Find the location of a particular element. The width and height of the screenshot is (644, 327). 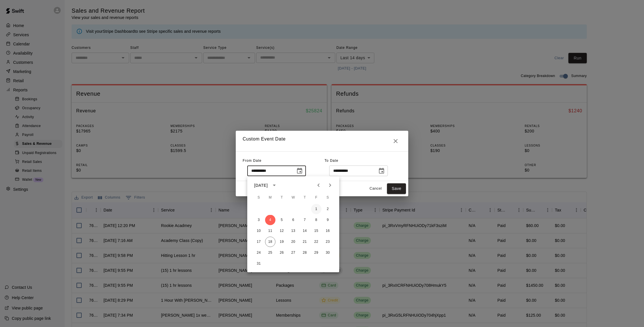

button: 4 is located at coordinates (270, 220).